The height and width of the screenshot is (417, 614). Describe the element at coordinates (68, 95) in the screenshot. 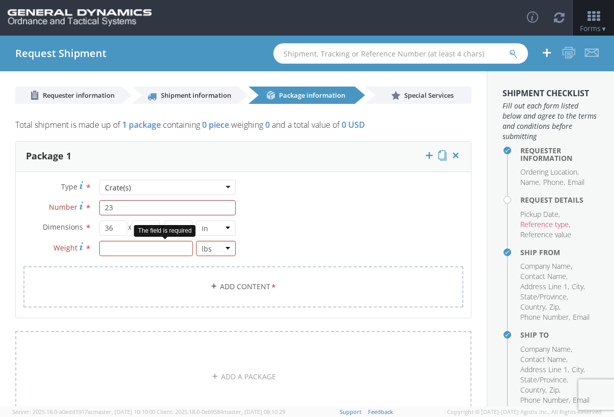

I see `a: Requester information` at that location.